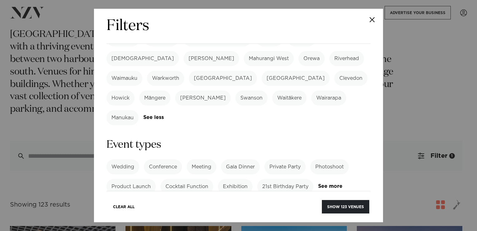 The image size is (477, 231). What do you see at coordinates (251, 98) in the screenshot?
I see `label: Swanson` at bounding box center [251, 98].